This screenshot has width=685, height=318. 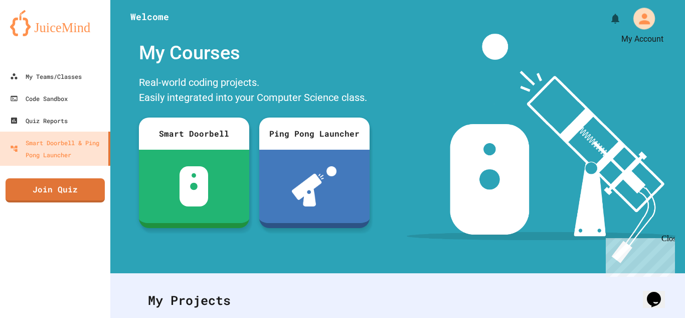 I want to click on div: Ping Pong Launcher, so click(x=315, y=133).